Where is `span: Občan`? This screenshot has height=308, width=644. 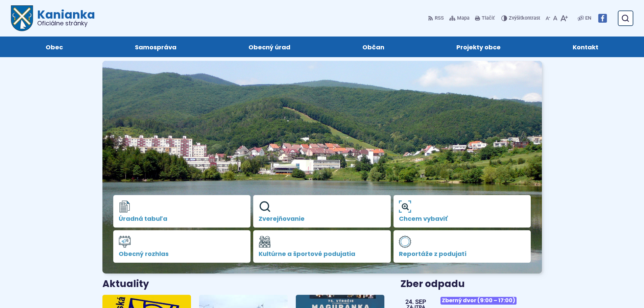 span: Občan is located at coordinates (373, 47).